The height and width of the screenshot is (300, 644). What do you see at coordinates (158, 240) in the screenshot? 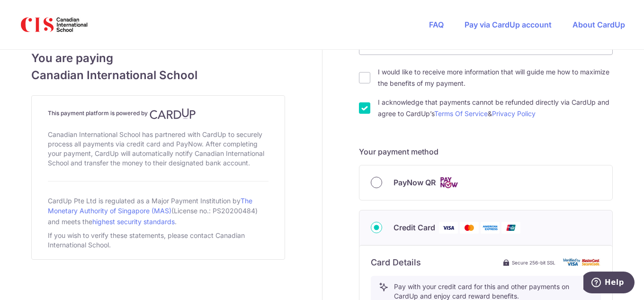
I see `div: If you wish to verify these statements, please contact Canadian International School.` at bounding box center [158, 240].